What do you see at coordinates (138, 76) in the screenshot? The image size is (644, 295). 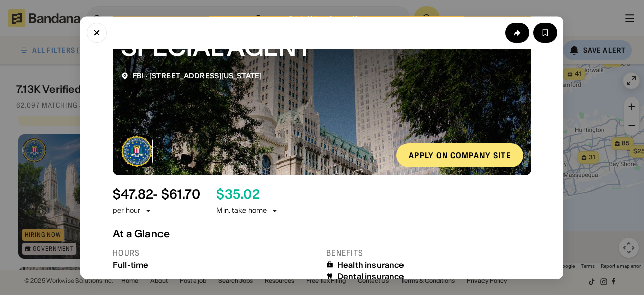 I see `span: FBI` at bounding box center [138, 76].